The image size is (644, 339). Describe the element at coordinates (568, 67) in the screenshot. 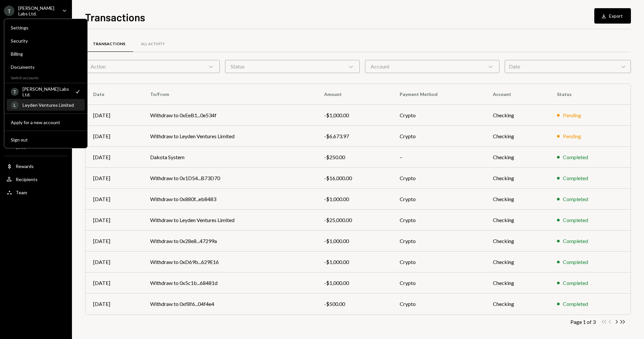

I see `div: Date` at that location.